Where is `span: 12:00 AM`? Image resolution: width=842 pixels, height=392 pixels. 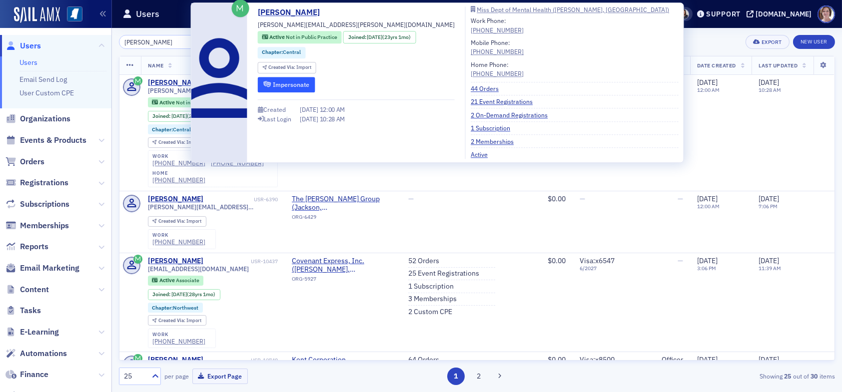 span: 12:00 AM is located at coordinates (332, 110).